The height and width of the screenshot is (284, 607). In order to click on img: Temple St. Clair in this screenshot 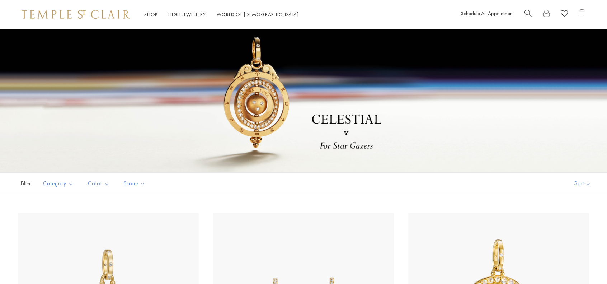, I will do `click(76, 14)`.